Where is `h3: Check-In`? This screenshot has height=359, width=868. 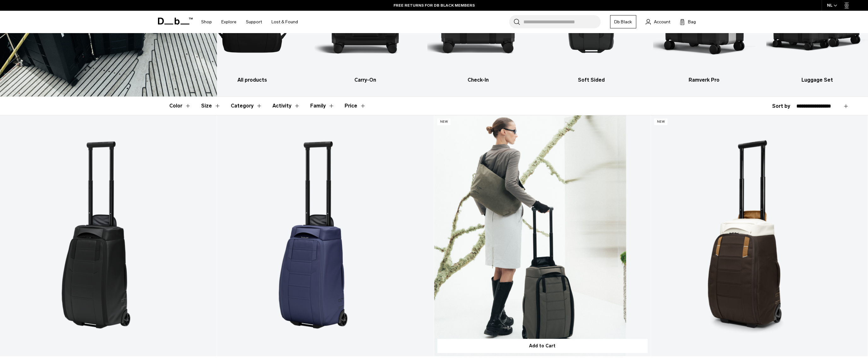 h3: Check-In is located at coordinates (478, 80).